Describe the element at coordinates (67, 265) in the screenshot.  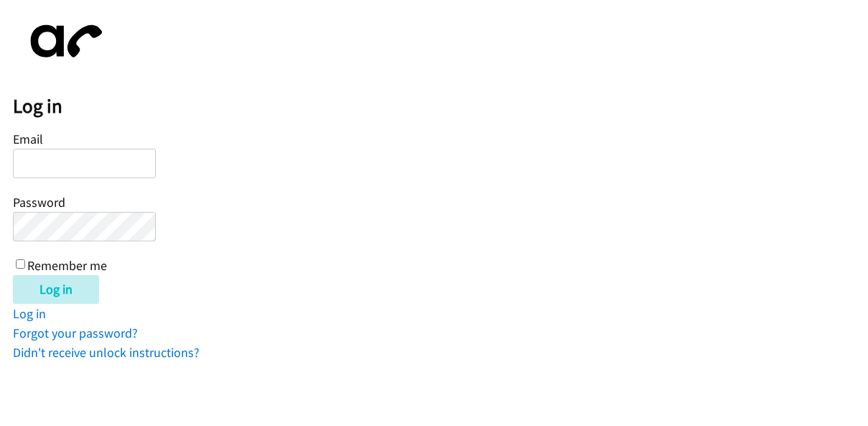
I see `label: Remember me` at that location.